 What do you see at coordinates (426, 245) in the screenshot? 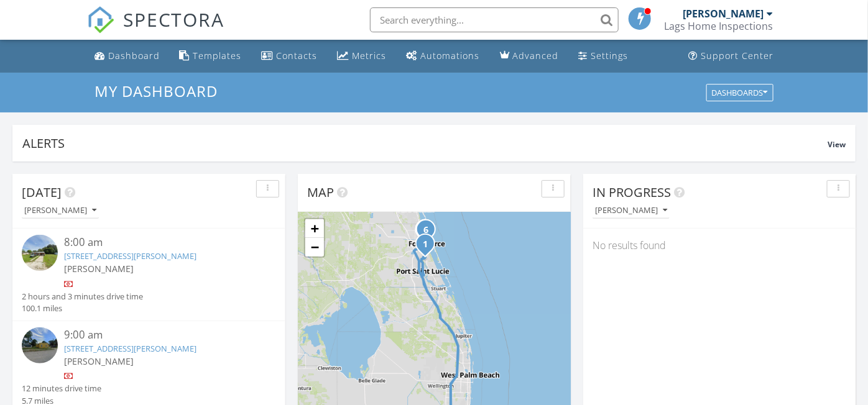
I see `i: 1` at bounding box center [426, 245].